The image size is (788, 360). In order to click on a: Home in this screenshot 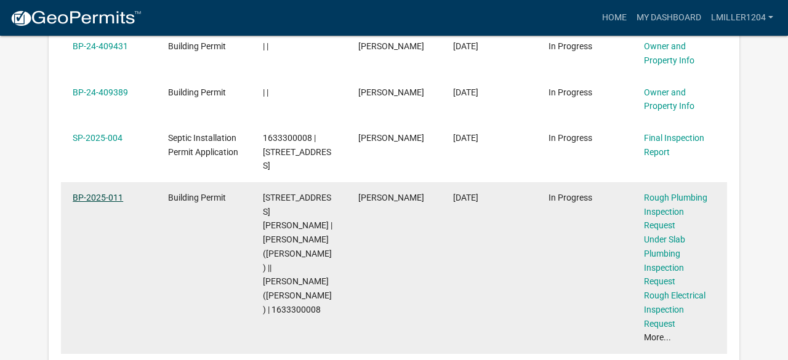, I will do `click(615, 18)`.